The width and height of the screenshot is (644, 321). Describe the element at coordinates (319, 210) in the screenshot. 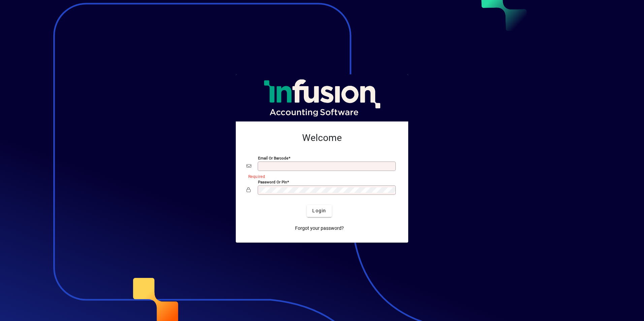

I see `span: Login` at that location.